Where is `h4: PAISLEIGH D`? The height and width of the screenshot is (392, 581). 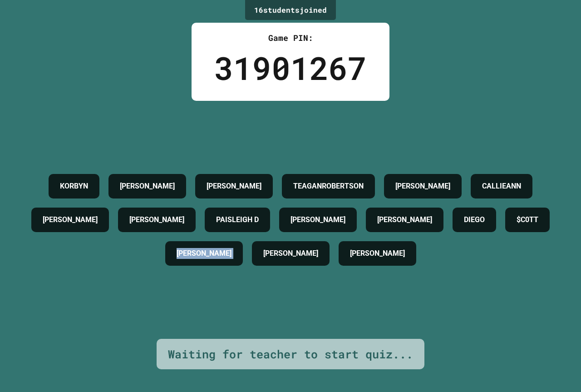
h4: PAISLEIGH D is located at coordinates (238, 220).